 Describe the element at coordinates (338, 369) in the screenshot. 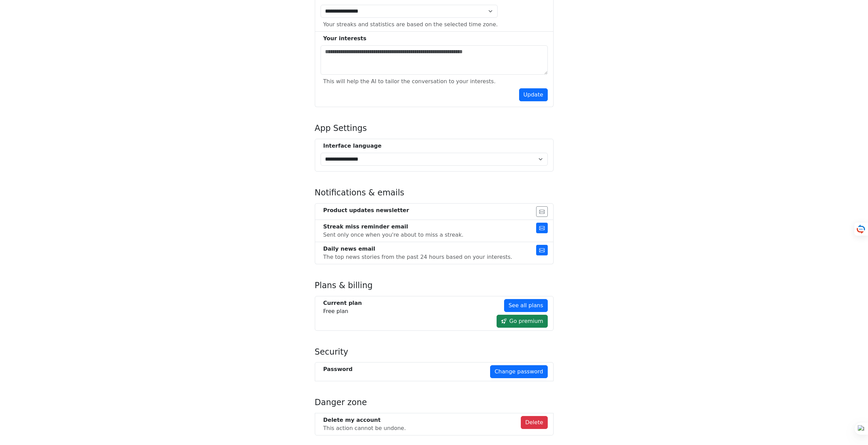

I see `div: Password` at that location.